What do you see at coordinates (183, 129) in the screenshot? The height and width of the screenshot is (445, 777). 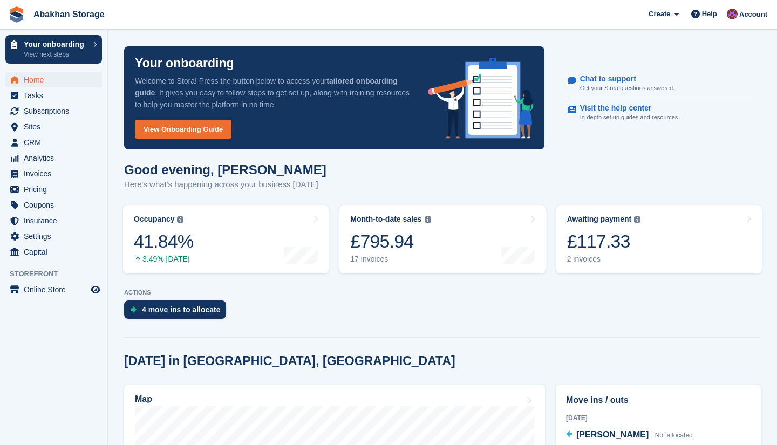 I see `a: View Onboarding Guide` at bounding box center [183, 129].